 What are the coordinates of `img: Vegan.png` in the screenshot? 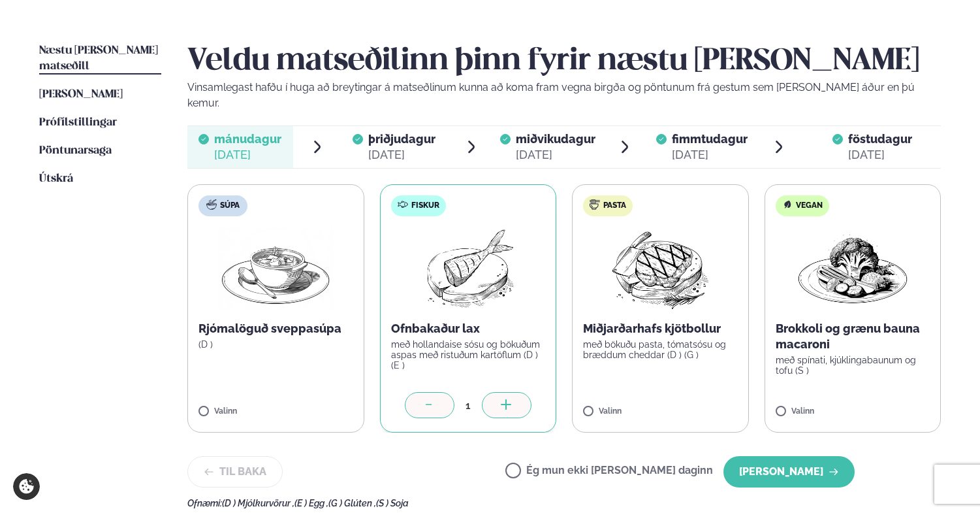 It's located at (853, 269).